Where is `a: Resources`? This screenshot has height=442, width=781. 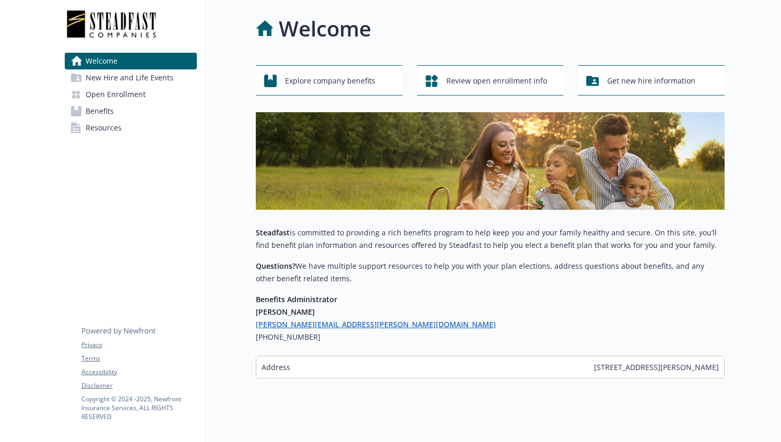
a: Resources is located at coordinates (130, 128).